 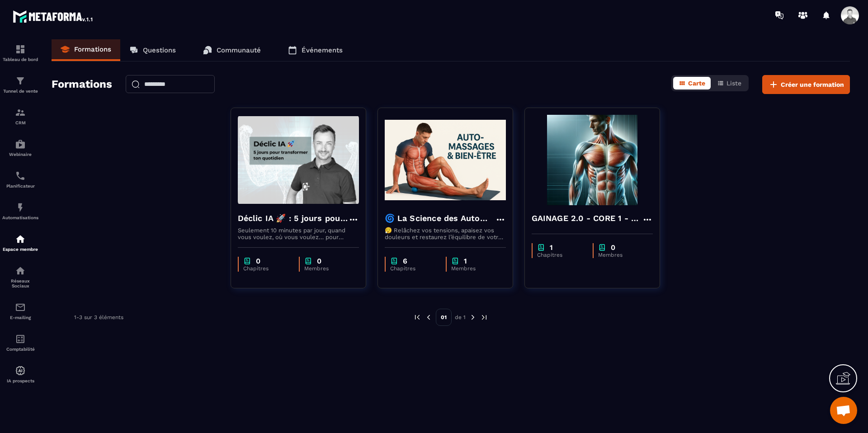 I want to click on a: formationformationTableau de bord, so click(x=20, y=53).